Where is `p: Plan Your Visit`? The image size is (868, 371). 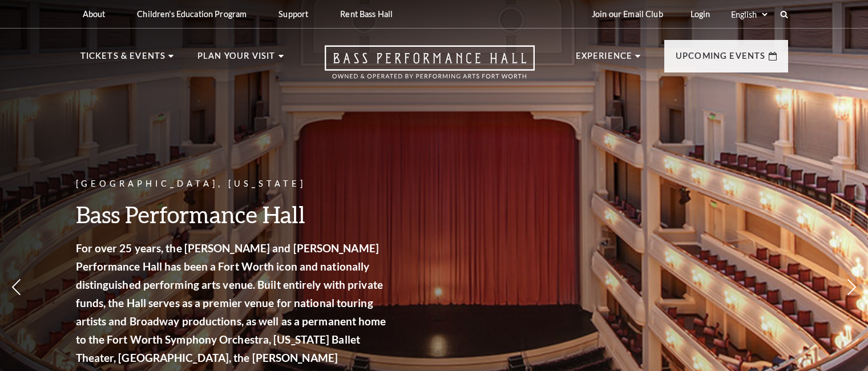
p: Plan Your Visit is located at coordinates (237, 60).